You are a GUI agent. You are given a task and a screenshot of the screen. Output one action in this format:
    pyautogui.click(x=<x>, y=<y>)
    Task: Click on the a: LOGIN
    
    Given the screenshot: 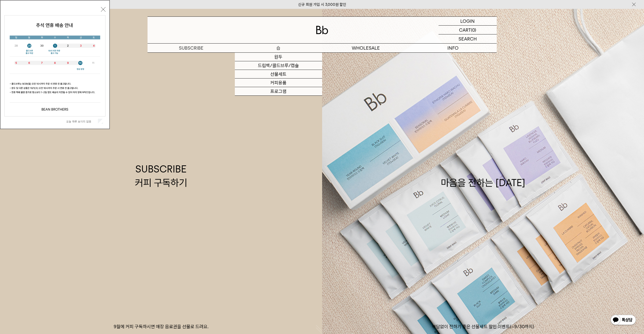 What is the action you would take?
    pyautogui.click(x=468, y=21)
    